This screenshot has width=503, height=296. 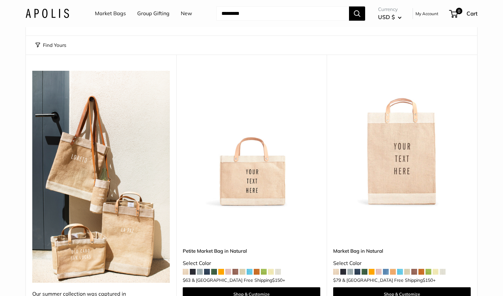 What do you see at coordinates (186, 14) in the screenshot?
I see `a: New` at bounding box center [186, 14].